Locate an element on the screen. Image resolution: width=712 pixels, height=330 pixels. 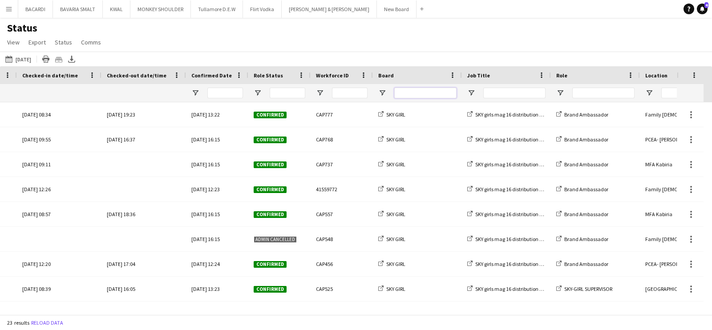
input: Confirmed Date Filter Input is located at coordinates (225, 93).